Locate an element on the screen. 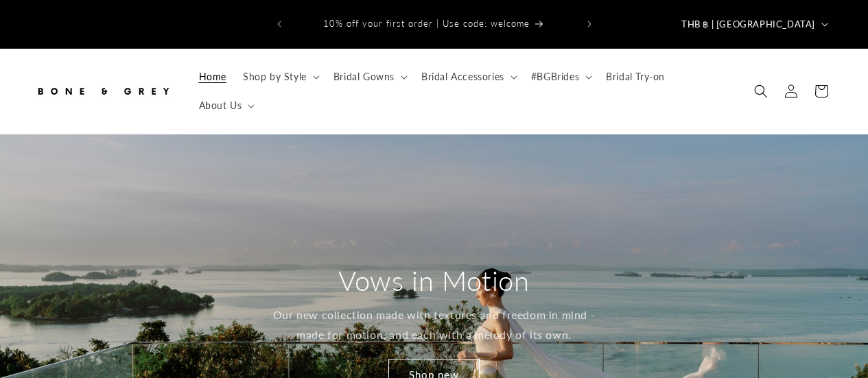  summary: Bridal Gowns is located at coordinates (370, 77).